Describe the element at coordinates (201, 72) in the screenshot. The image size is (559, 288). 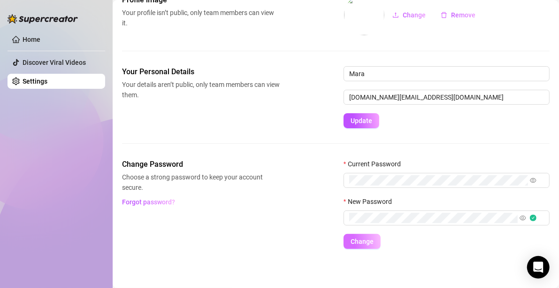
I see `span: Your Personal Details` at that location.